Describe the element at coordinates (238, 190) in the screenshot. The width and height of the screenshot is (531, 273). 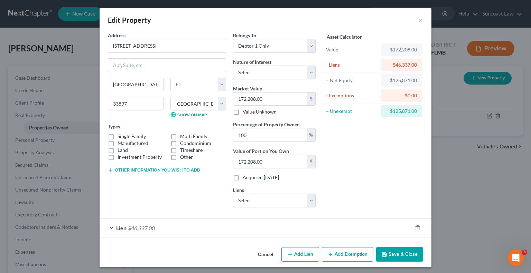
I see `label: Liens` at that location.